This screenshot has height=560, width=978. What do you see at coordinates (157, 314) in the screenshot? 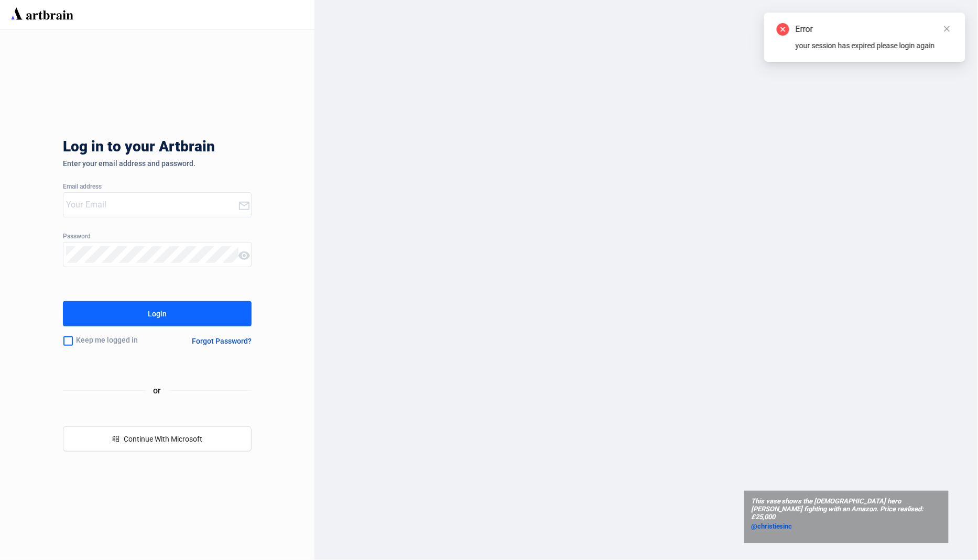
I see `div: Login` at bounding box center [157, 314].